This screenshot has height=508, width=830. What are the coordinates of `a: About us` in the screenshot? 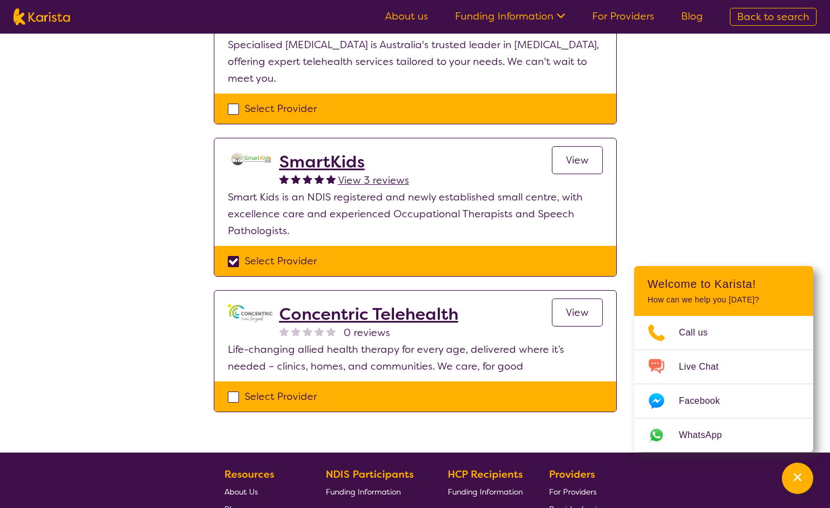 It's located at (407, 16).